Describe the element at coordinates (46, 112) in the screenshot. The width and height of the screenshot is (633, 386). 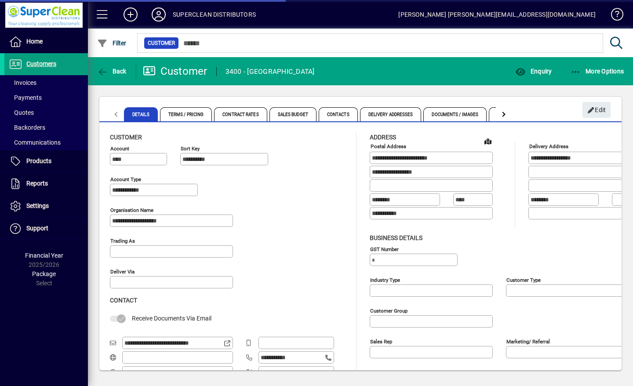
I see `a: Quotes` at that location.